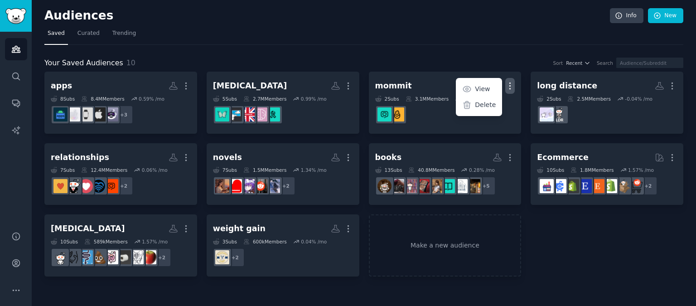 This screenshot has width=696, height=306. I want to click on img: RSbookclub, so click(435, 186).